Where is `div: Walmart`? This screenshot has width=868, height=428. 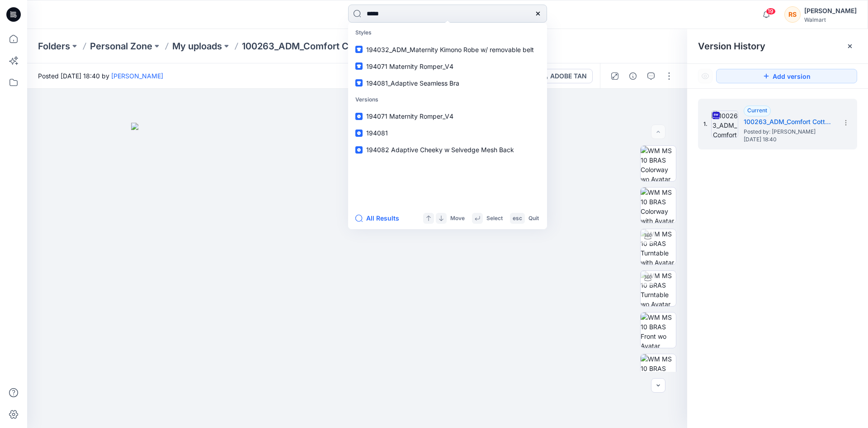
div: Walmart is located at coordinates (831, 19).